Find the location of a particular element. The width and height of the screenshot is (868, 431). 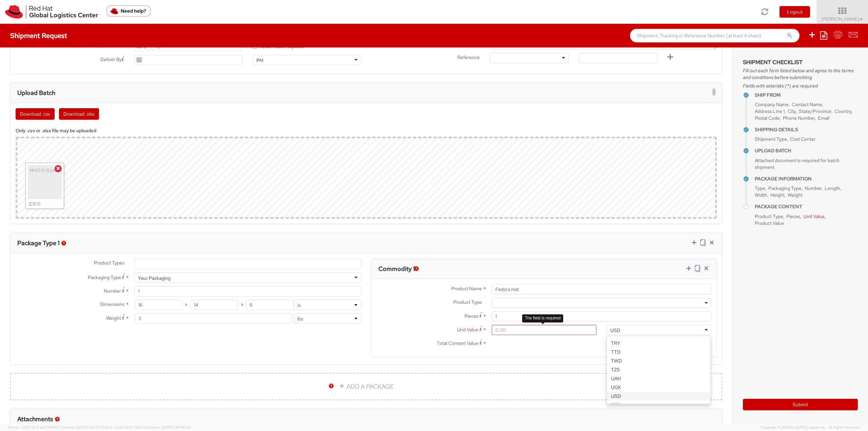

span: Product Types is located at coordinates (109, 263).